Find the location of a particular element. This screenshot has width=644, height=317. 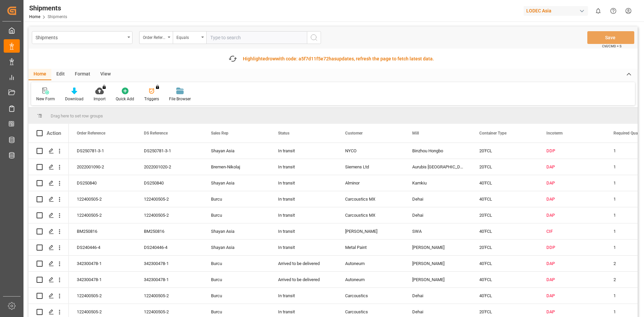

div: Siemens Ltd is located at coordinates (371, 167).